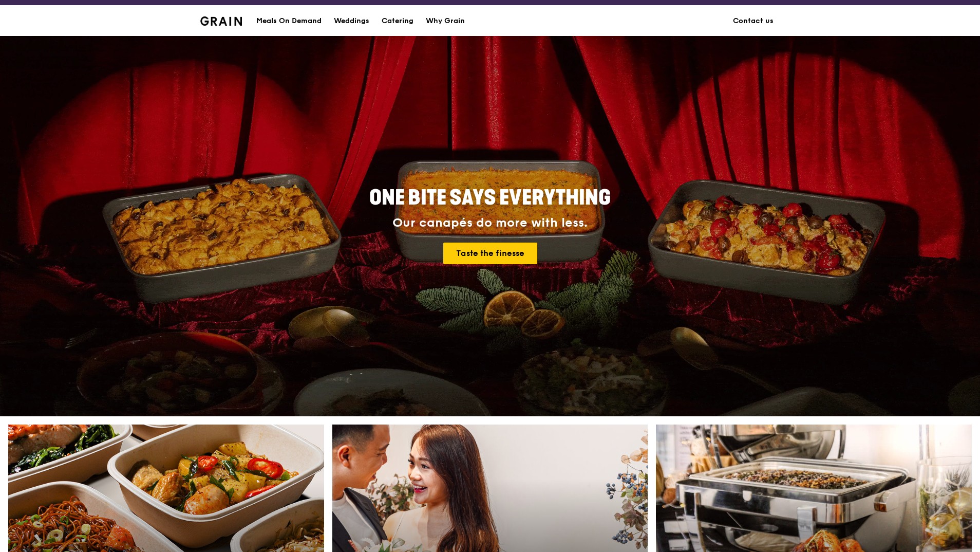 This screenshot has height=552, width=980. What do you see at coordinates (351, 21) in the screenshot?
I see `div: Weddings` at bounding box center [351, 21].